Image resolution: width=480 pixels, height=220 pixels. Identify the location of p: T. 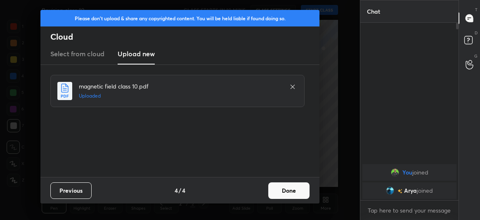
(477, 9).